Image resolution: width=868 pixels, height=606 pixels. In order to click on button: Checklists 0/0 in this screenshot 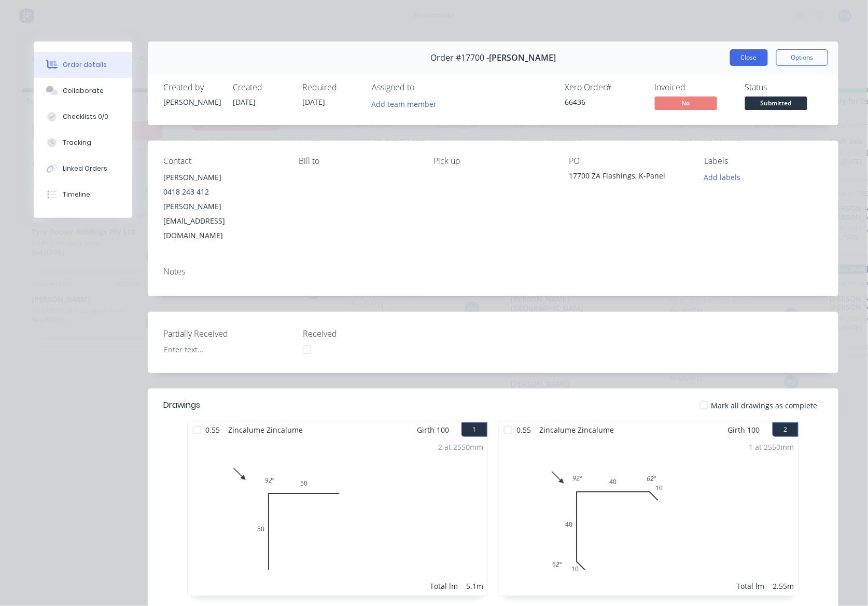, I will do `click(83, 117)`.